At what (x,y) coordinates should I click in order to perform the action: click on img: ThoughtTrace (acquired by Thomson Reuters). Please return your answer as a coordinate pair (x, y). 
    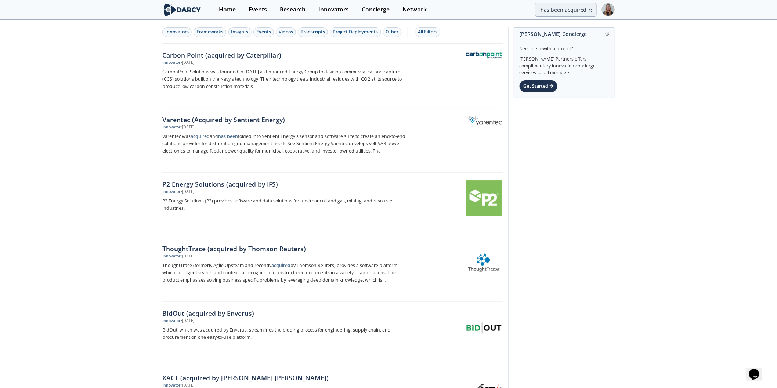
    Looking at the image, I should click on (484, 263).